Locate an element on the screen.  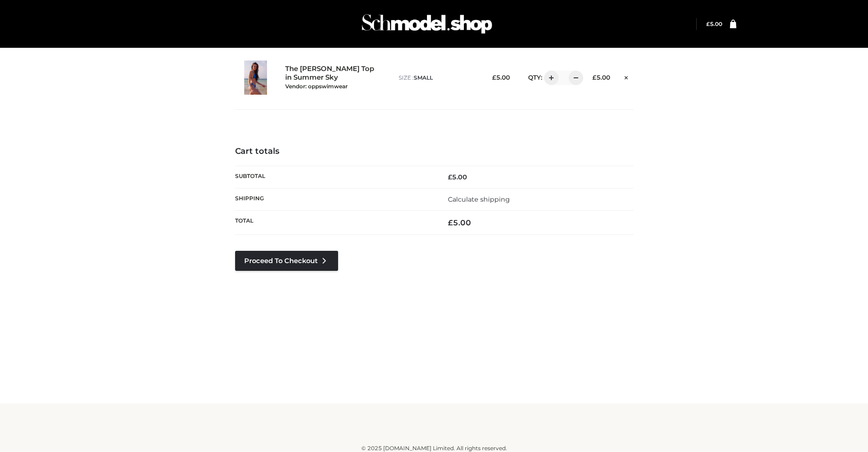
a: Proceed to Checkout is located at coordinates (286, 261).